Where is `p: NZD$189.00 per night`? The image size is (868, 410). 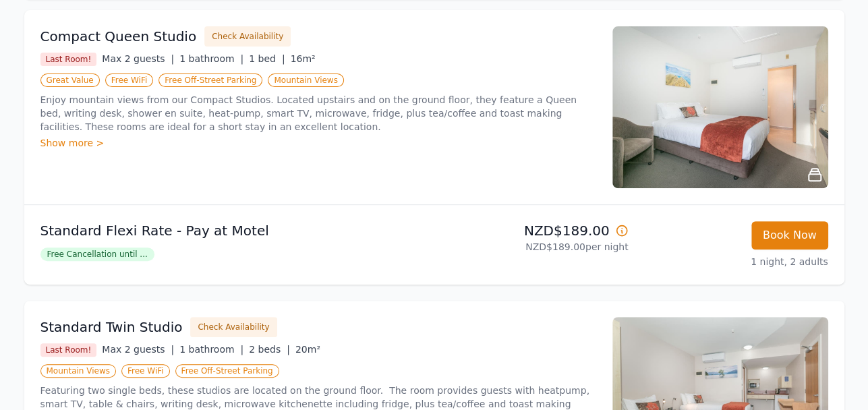
p: NZD$189.00 per night is located at coordinates (534, 247).